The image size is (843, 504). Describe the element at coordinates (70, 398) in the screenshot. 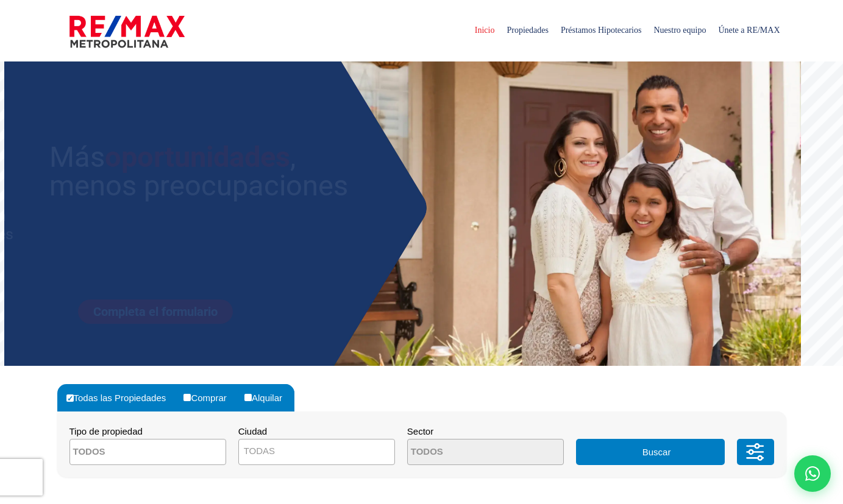

I see `input: Todas las Propiedades` at that location.